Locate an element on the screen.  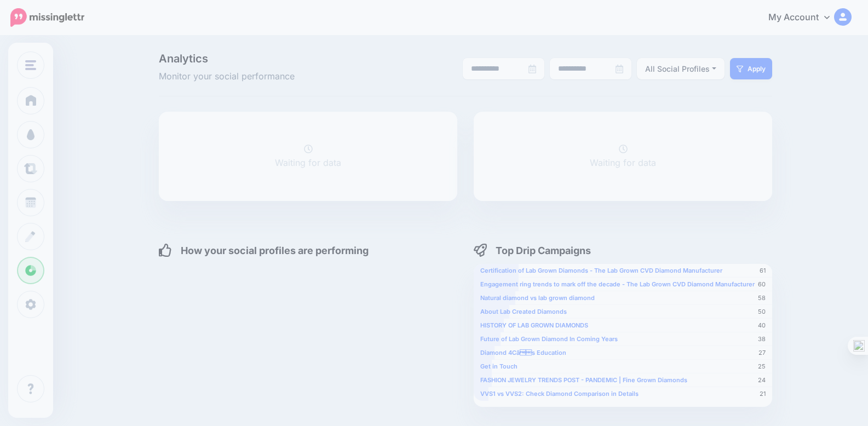
button: All Social Profiles is located at coordinates (681, 68).